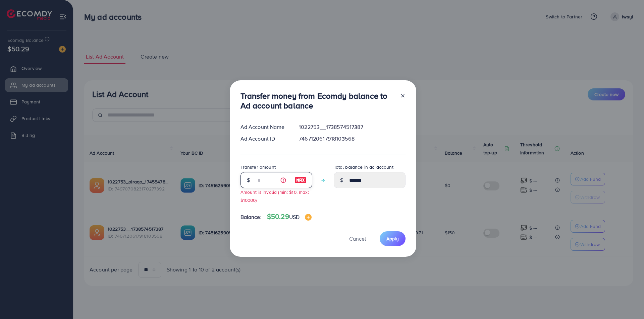  Describe the element at coordinates (358, 239) in the screenshot. I see `button: Cancel` at that location.